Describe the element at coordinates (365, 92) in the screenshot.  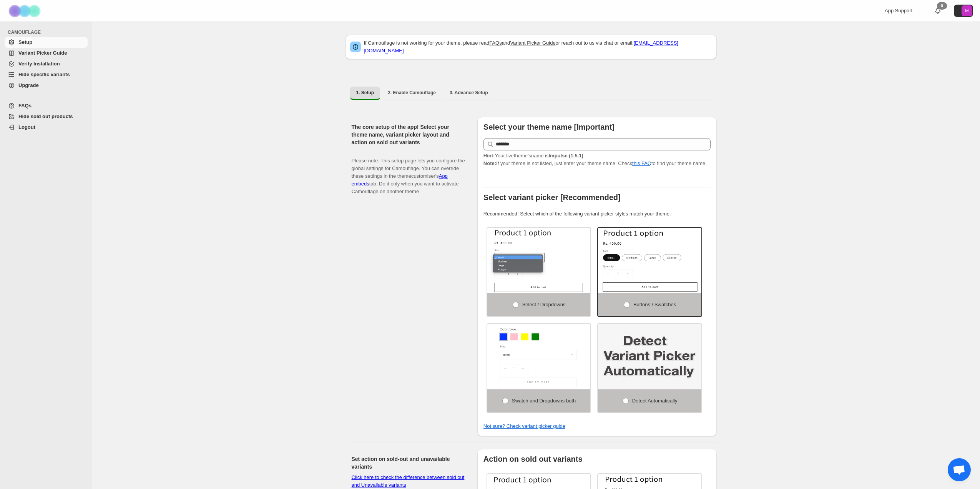
I see `span: 1. Setup` at that location.